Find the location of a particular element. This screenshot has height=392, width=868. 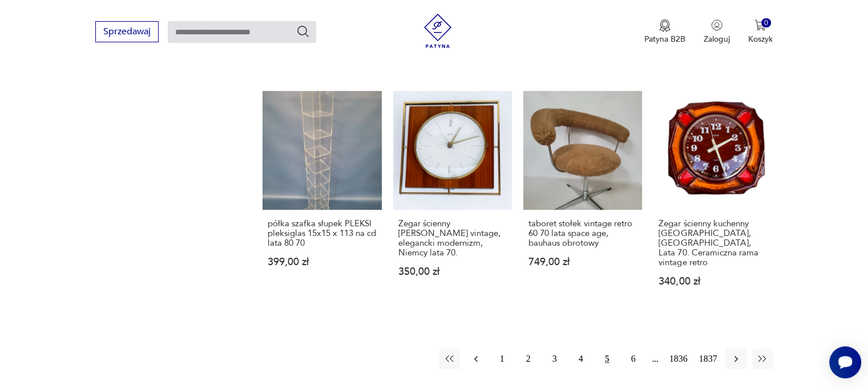

a: Zegar ścienny kuchenny Europa, Niemcy, Lata 70. Ceramiczna rama vintage retroZegar ścienny kuchen... is located at coordinates (713, 199).